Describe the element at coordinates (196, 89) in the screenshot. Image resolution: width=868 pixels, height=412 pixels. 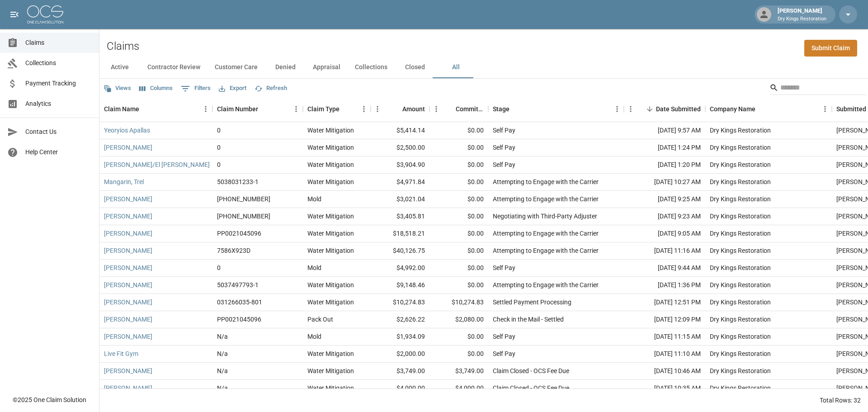
I see `button: Show filters` at that location.